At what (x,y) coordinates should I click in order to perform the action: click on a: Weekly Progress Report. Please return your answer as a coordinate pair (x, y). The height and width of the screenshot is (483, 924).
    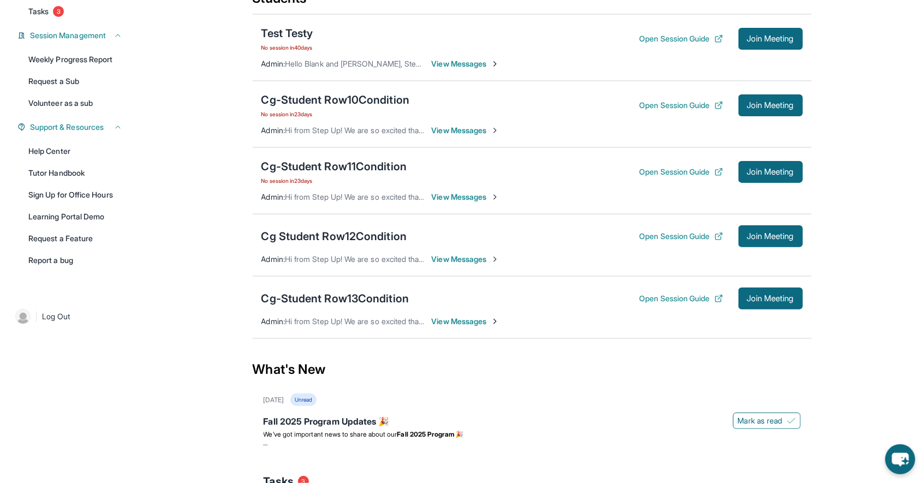
    Looking at the image, I should click on (75, 60).